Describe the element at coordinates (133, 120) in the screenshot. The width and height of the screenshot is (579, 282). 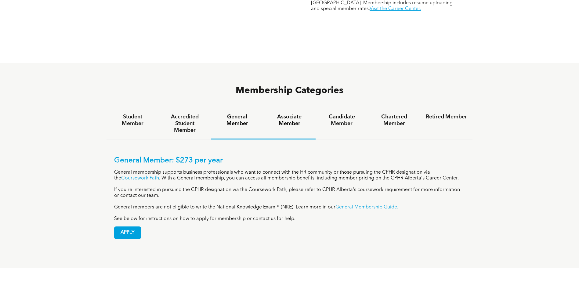
I see `h4: Student Member` at that location.